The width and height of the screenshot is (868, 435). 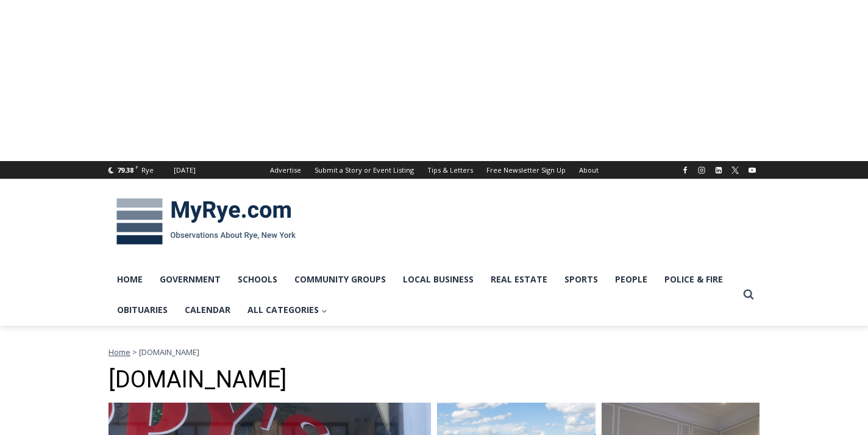 What do you see at coordinates (450, 169) in the screenshot?
I see `a: Tips & Letters` at bounding box center [450, 169].